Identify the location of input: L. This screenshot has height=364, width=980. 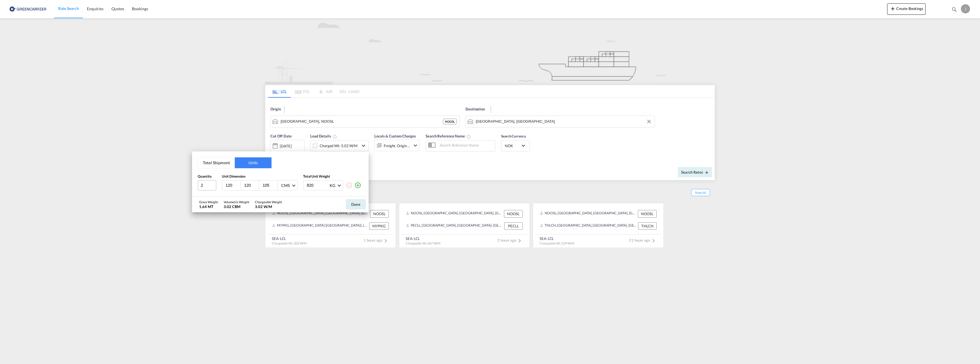
(233, 186).